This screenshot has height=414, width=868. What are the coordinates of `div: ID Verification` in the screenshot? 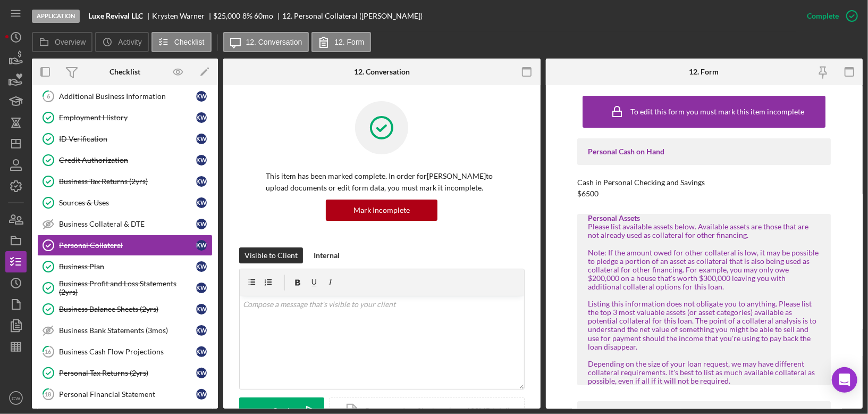 It's located at (128, 139).